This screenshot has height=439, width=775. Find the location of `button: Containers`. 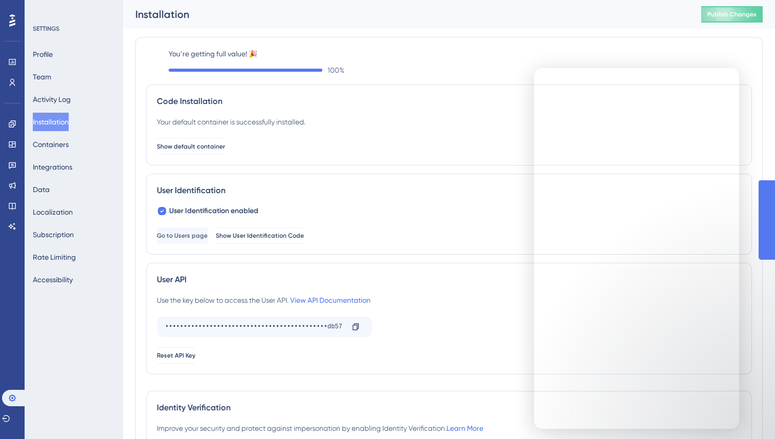

button: Containers is located at coordinates (51, 145).